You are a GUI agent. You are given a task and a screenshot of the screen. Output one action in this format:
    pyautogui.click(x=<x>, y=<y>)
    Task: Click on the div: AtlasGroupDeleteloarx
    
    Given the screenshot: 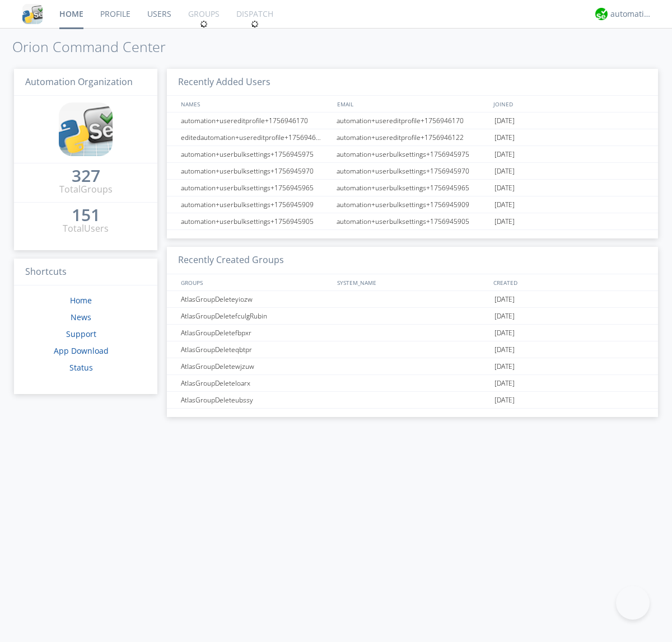 What is the action you would take?
    pyautogui.click(x=255, y=382)
    